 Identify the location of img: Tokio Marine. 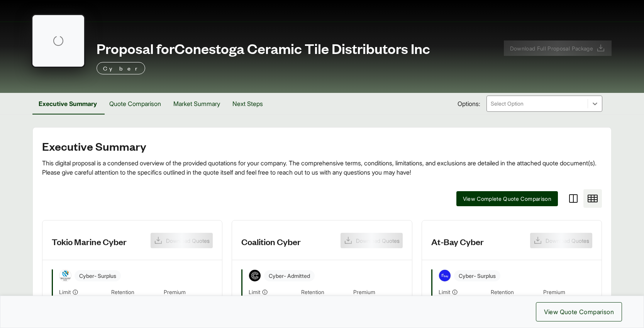
(65, 276).